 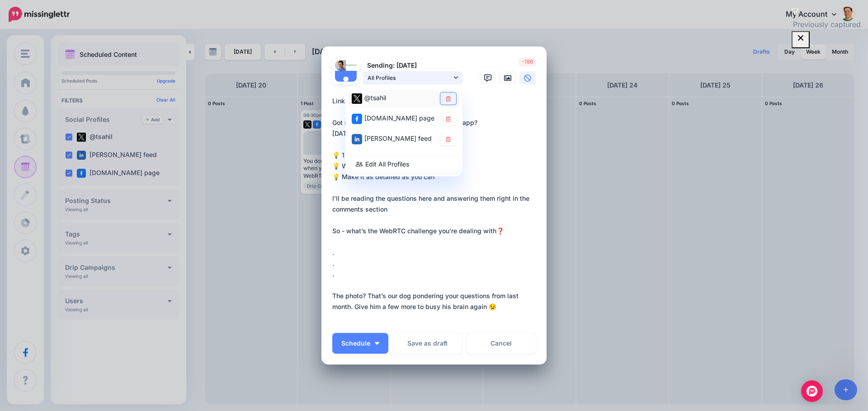 What do you see at coordinates (412, 78) in the screenshot?
I see `a: All Profiles` at bounding box center [412, 78].